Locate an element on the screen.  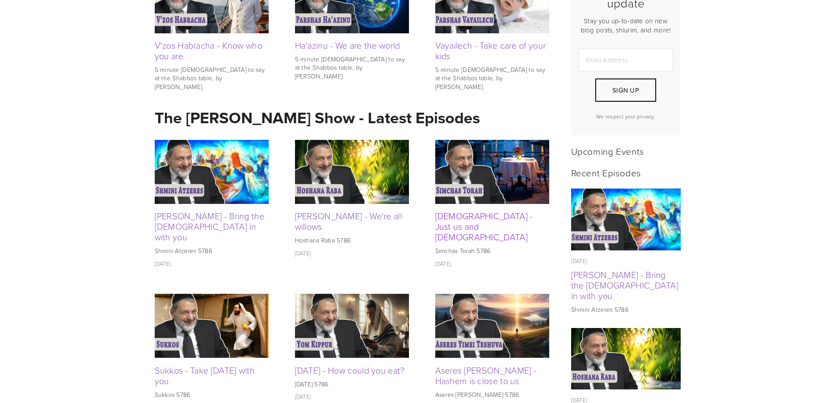
p: We respect your privacy. is located at coordinates (626, 116).